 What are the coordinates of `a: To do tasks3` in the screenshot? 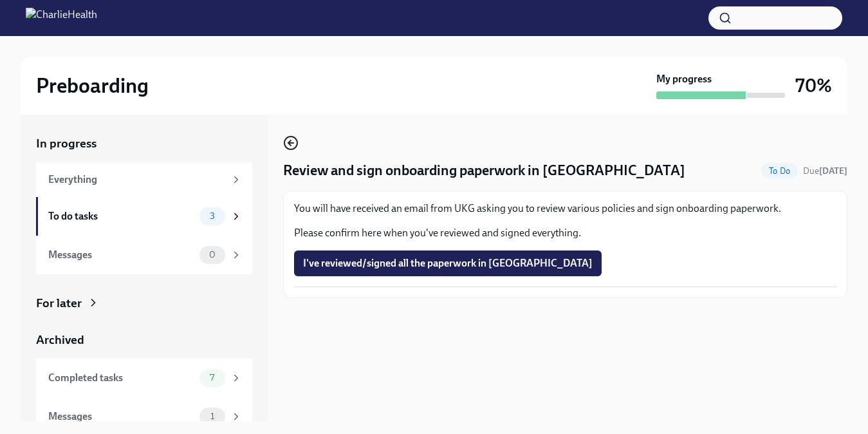 It's located at (144, 216).